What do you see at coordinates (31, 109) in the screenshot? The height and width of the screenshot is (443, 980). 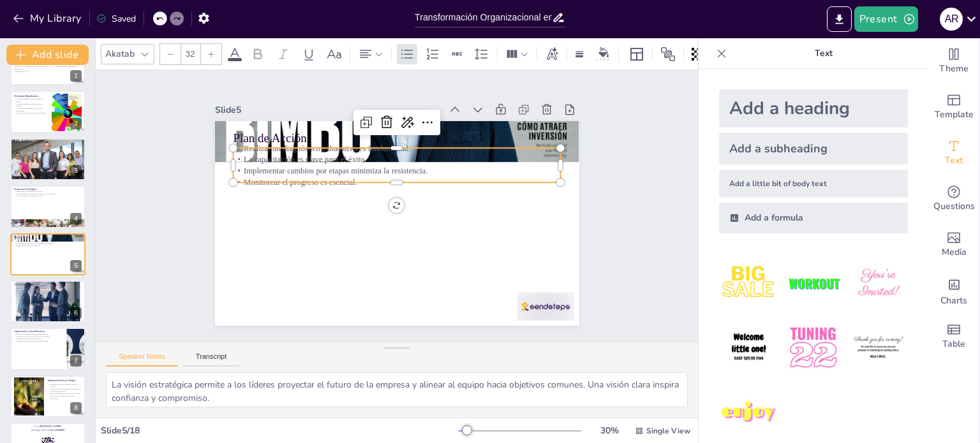 I see `p: La resistencia al cambio es un obstáculo significativo.` at bounding box center [31, 109].